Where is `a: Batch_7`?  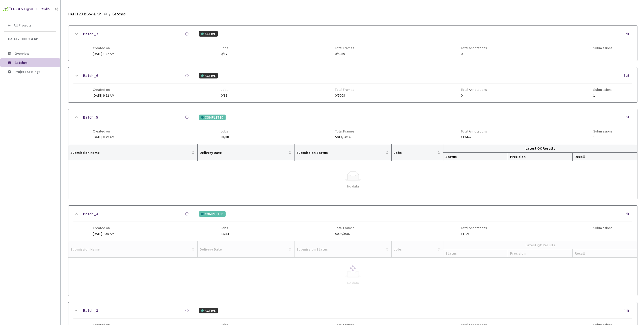
a: Batch_7 is located at coordinates (90, 34).